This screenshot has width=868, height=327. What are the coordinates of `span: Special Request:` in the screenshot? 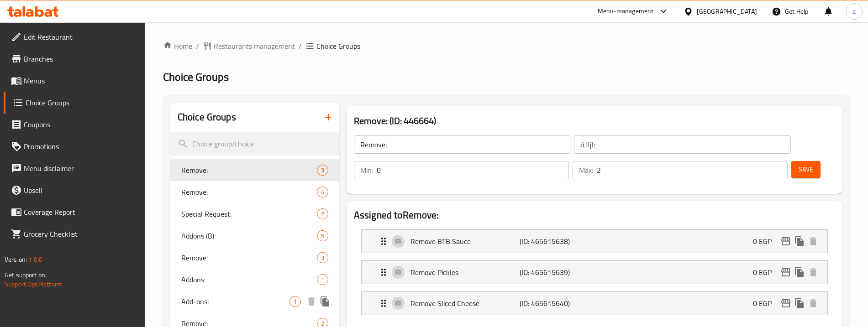 It's located at (249, 214).